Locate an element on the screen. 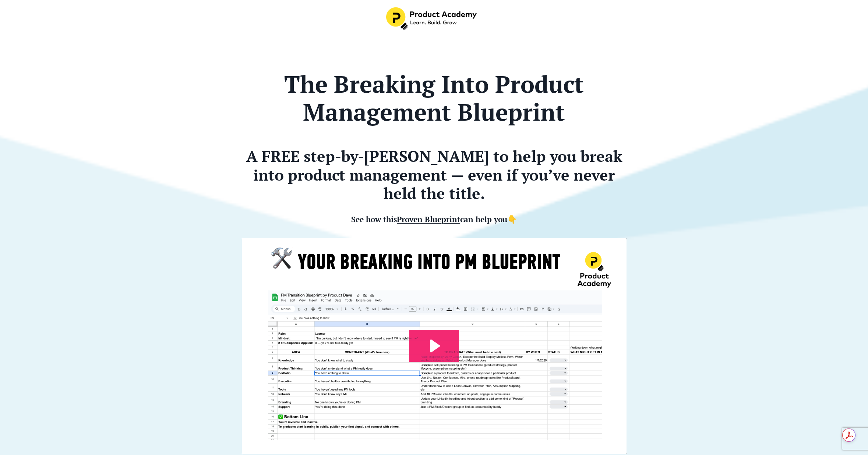  img: Header Logo is located at coordinates (432, 19).